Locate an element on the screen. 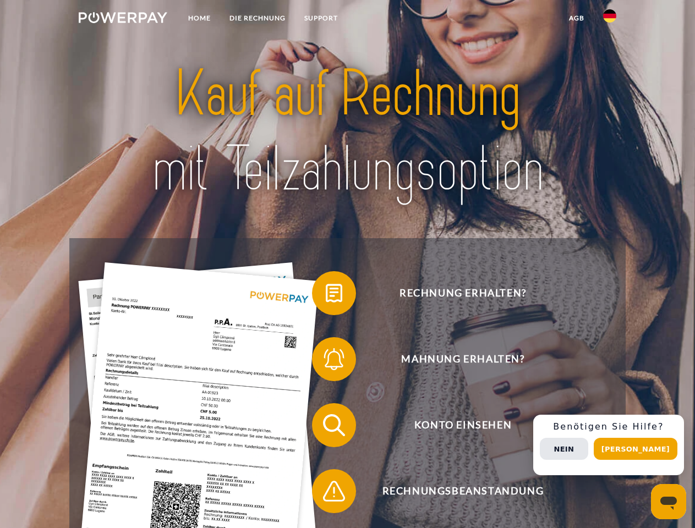 The image size is (695, 528). button: Rechnungsbeanstandung is located at coordinates (455, 492).